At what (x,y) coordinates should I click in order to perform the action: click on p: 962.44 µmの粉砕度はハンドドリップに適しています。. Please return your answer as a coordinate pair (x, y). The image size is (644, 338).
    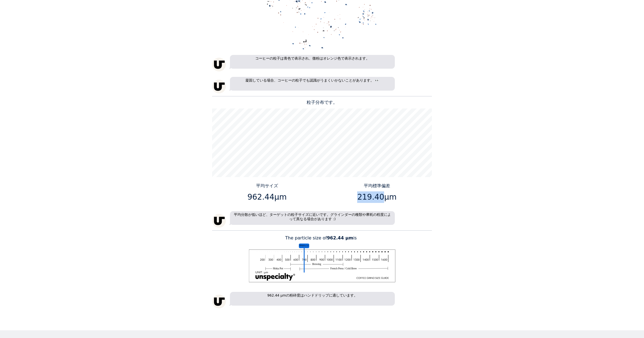
    Looking at the image, I should click on (312, 299).